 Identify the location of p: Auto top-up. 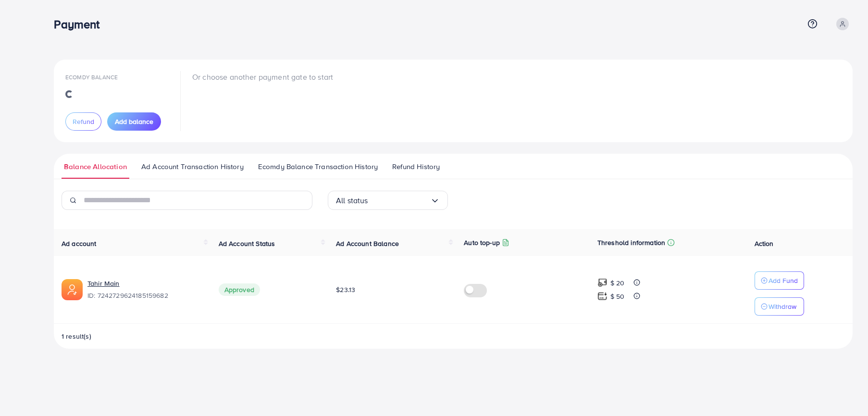
(482, 242).